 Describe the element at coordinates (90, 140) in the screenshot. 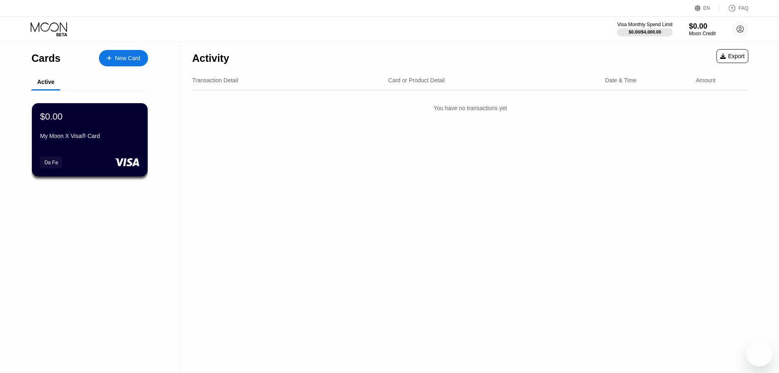

I see `div: $0.00My Moon X Visa® CardDa Fa` at that location.